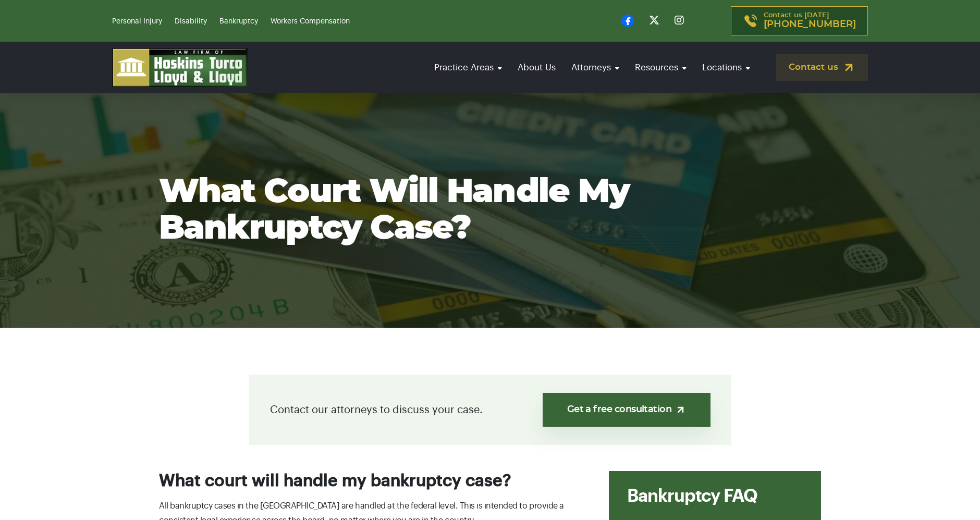  Describe the element at coordinates (310, 21) in the screenshot. I see `a: Workers Compensation` at that location.